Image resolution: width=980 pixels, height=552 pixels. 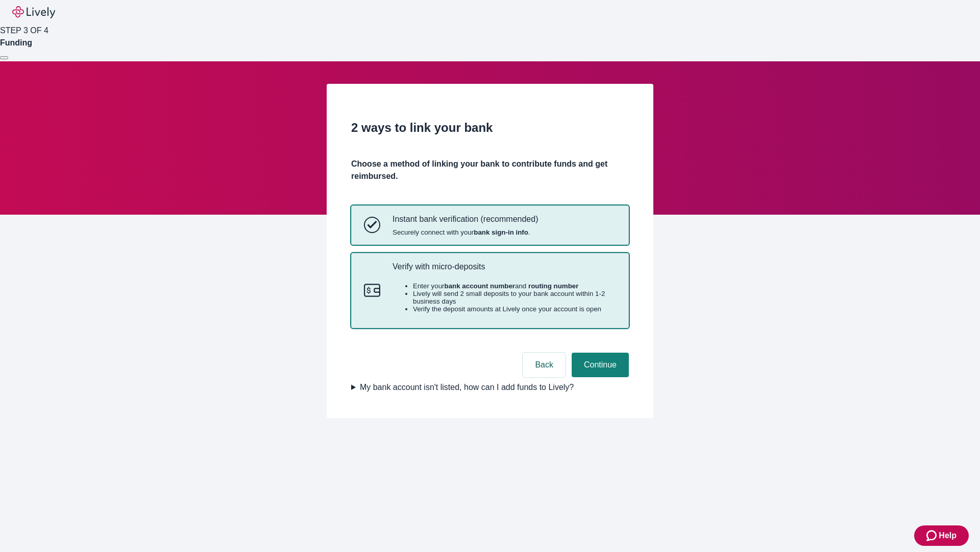 What do you see at coordinates (933, 535) in the screenshot?
I see `svg: Zendesk support icon` at bounding box center [933, 535].